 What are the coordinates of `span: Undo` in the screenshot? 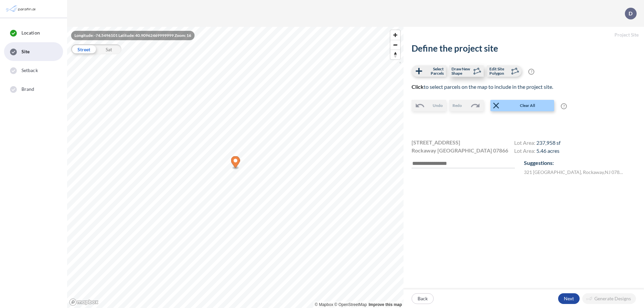 It's located at (438, 106).